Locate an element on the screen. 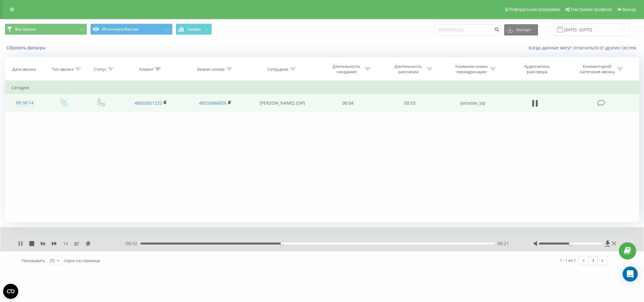  span: Показывать is located at coordinates (33, 261).